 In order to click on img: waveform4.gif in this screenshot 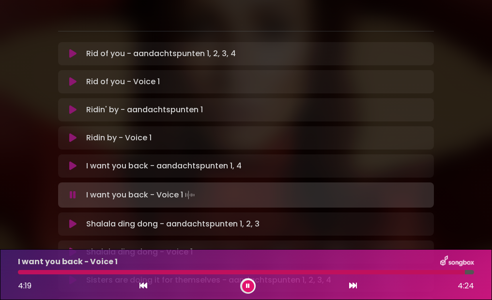, I will do `click(190, 195)`.